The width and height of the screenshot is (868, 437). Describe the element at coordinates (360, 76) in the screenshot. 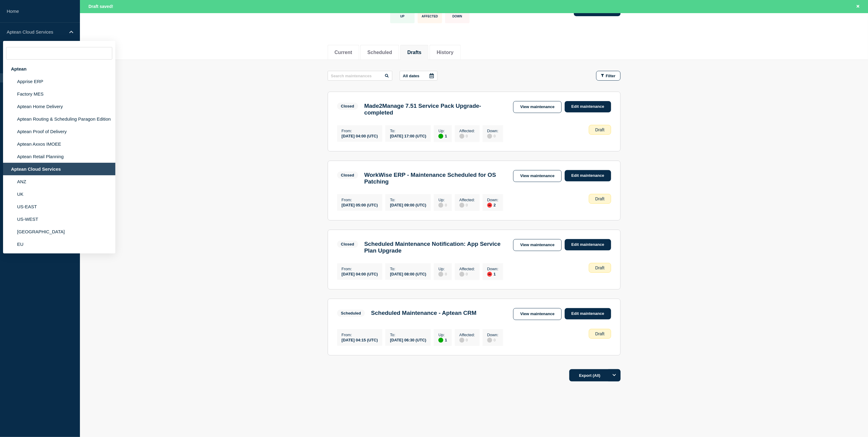

I see `input: Search maintenances` at that location.